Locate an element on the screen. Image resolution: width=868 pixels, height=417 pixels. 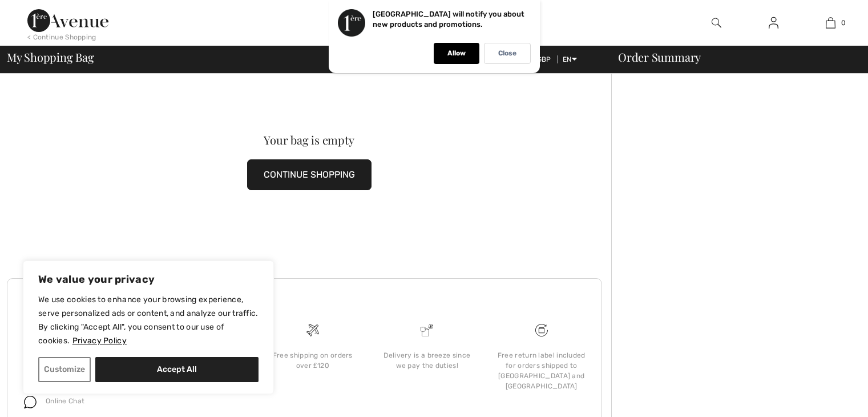
img: chat is located at coordinates (30, 402).